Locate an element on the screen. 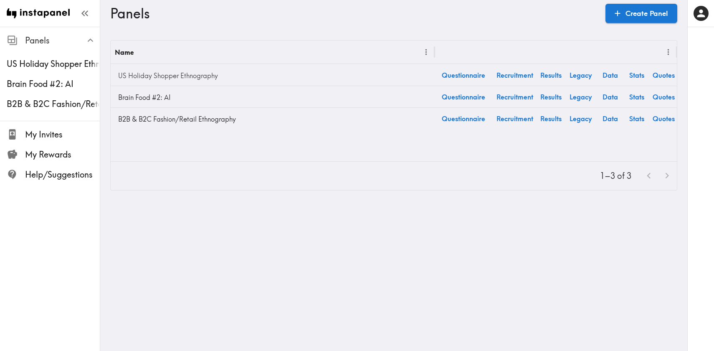  span: My Rewards is located at coordinates (62, 155).